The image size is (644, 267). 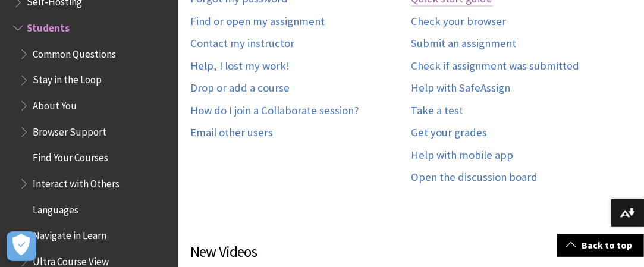 What do you see at coordinates (464, 44) in the screenshot?
I see `a: Submit an assignment` at bounding box center [464, 44].